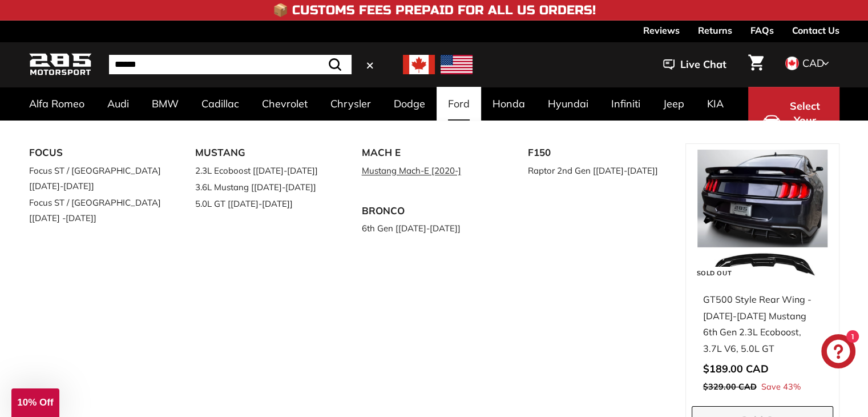 The height and width of the screenshot is (417, 868). I want to click on input: Search, so click(230, 65).